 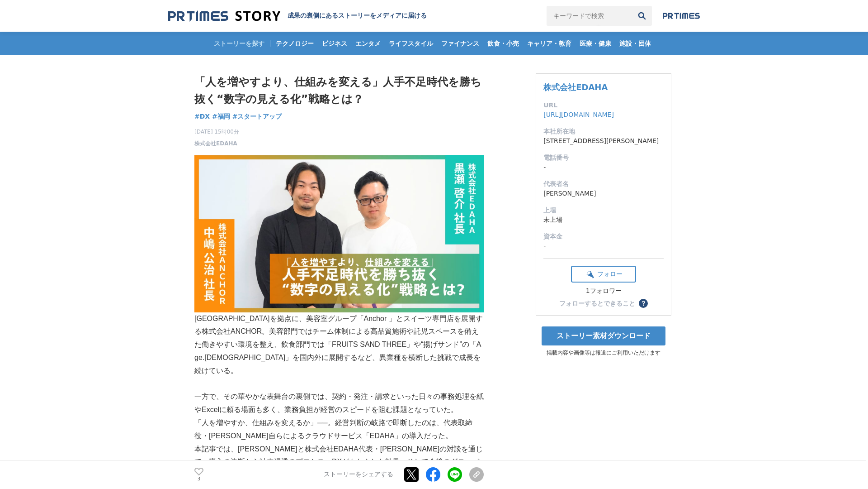 What do you see at coordinates (604, 131) in the screenshot?
I see `dt: 本社所在地` at bounding box center [604, 131].